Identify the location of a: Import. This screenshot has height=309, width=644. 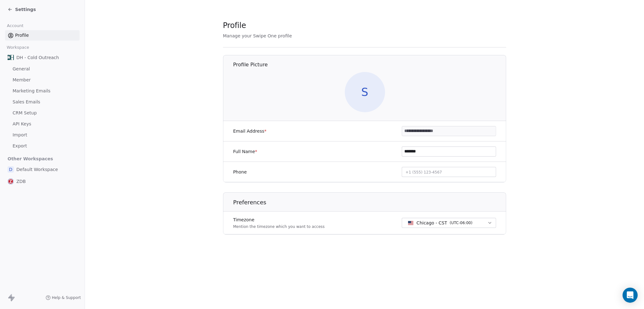
(42, 135).